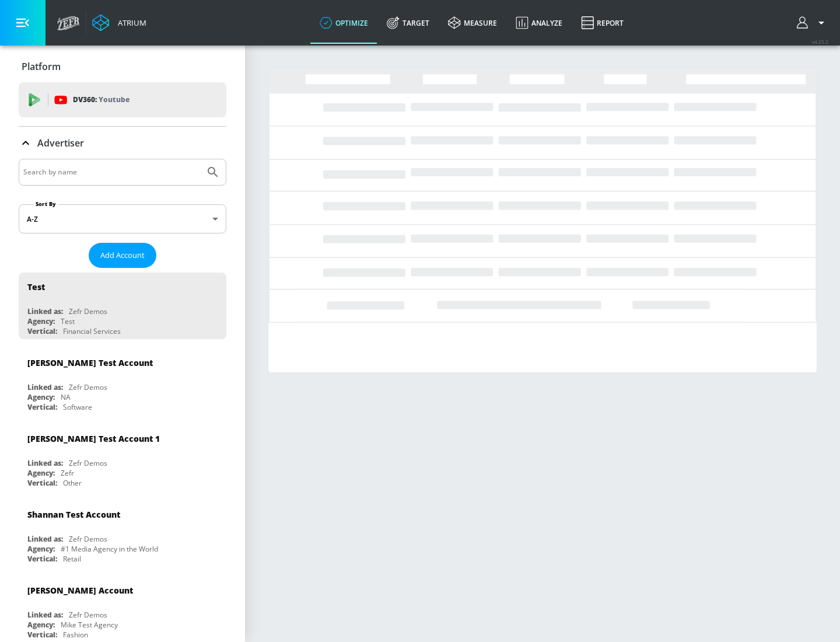 The image size is (840, 642). I want to click on p: DV360:, so click(101, 100).